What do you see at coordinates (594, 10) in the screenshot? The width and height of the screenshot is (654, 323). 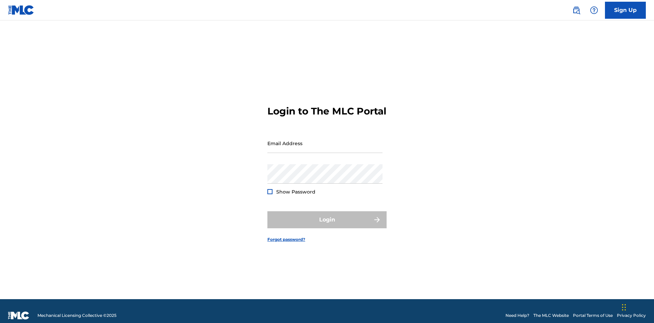 I see `div: Help` at bounding box center [594, 10].